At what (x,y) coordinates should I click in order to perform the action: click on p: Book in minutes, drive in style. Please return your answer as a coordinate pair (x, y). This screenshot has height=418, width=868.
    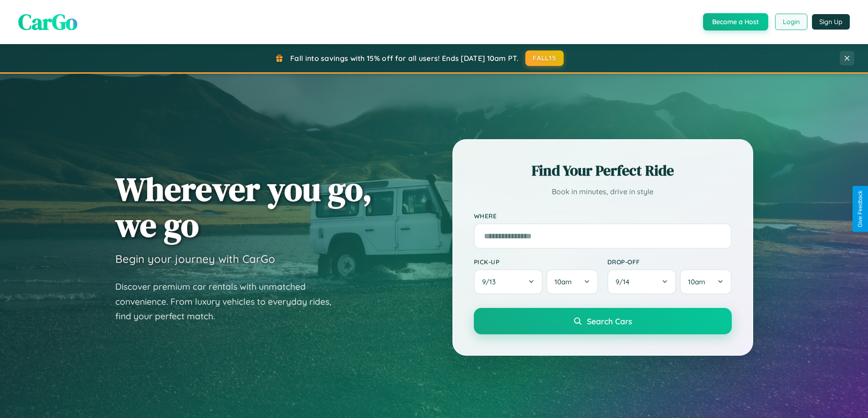
    Looking at the image, I should click on (603, 192).